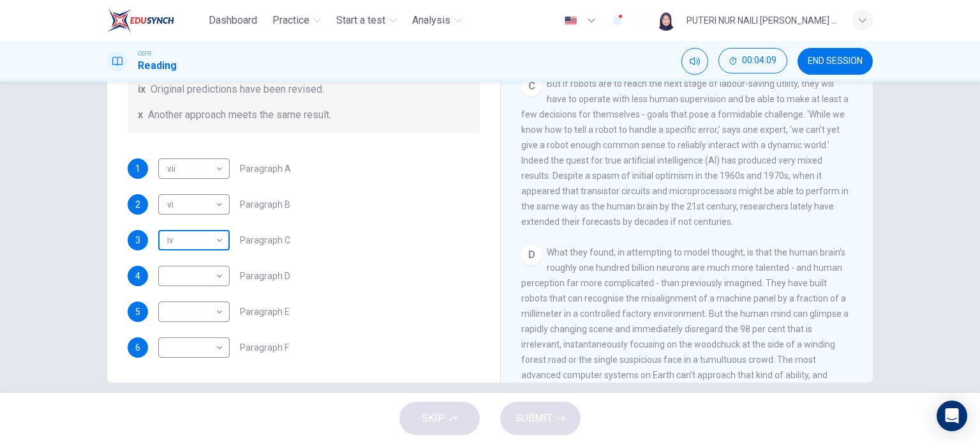 Image resolution: width=980 pixels, height=444 pixels. Describe the element at coordinates (265, 311) in the screenshot. I see `span: Paragraph E` at that location.